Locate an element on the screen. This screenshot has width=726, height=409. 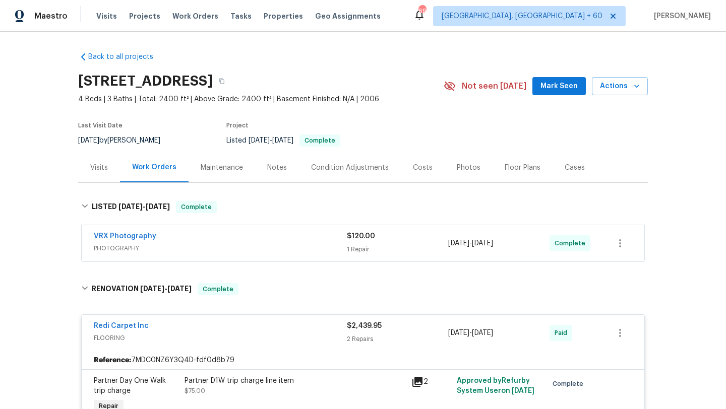
div: Photos is located at coordinates (468, 168).